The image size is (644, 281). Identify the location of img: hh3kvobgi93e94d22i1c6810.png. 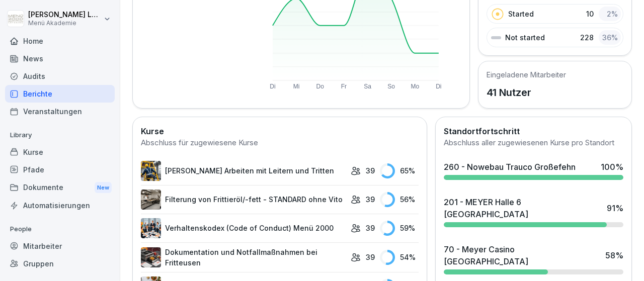
(151, 229).